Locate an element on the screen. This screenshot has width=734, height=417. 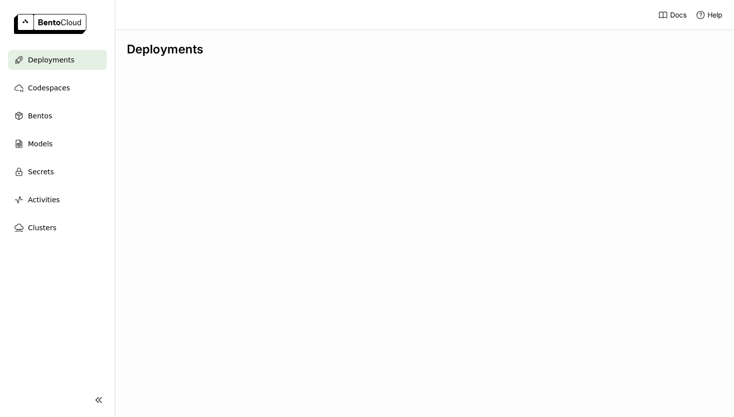
a: Clusters is located at coordinates (57, 228).